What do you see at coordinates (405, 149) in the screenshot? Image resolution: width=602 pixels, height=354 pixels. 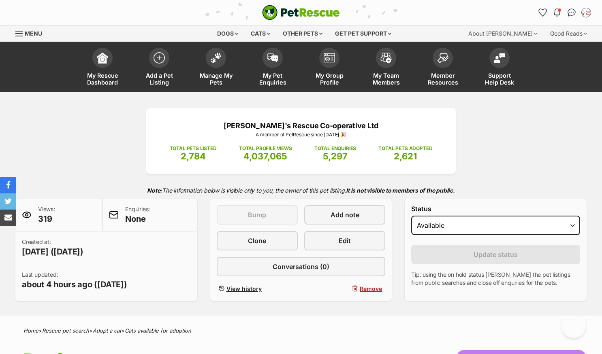 I see `p: TOTAL PETS ADOPTED` at bounding box center [405, 149].